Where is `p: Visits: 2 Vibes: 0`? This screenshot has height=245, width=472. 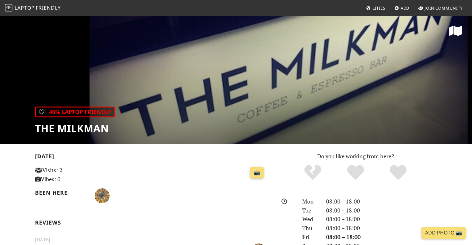 p: Visits: 2 Vibes: 0 is located at coordinates (71, 175).